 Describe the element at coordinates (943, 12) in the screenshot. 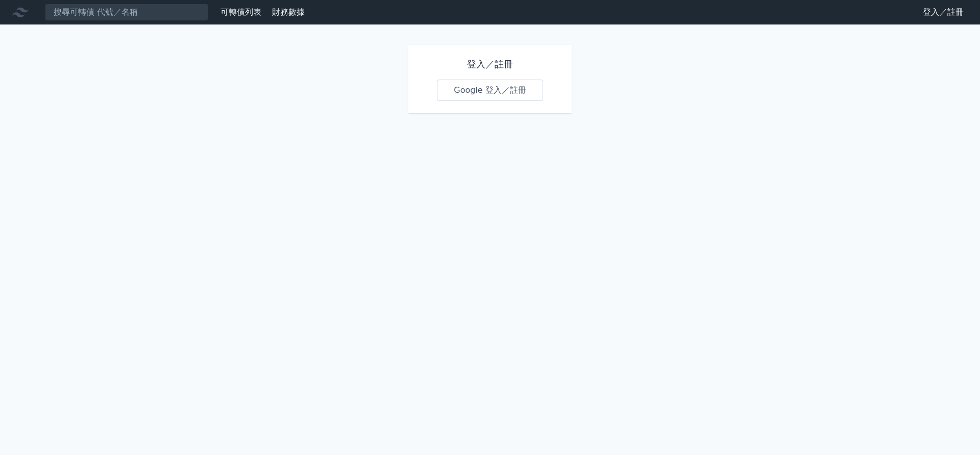

I see `a: 登入／註冊` at that location.